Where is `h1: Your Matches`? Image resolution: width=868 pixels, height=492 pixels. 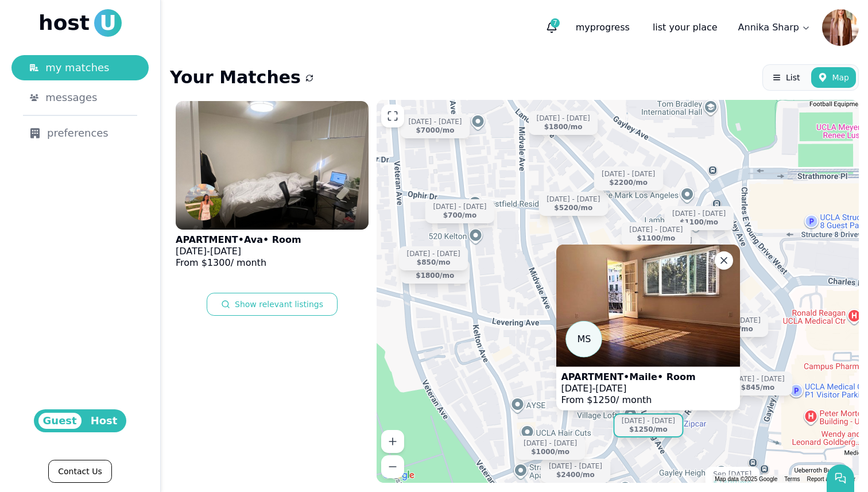
h1: Your Matches is located at coordinates (235, 77).